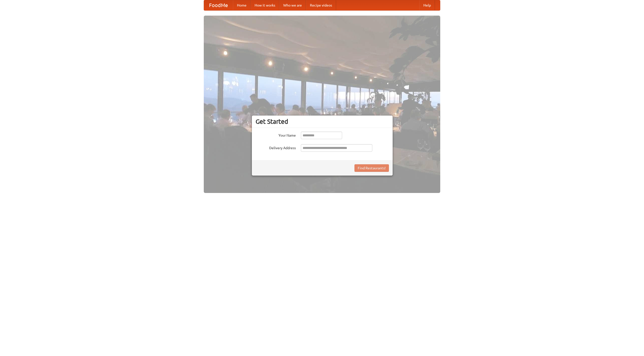 The height and width of the screenshot is (356, 644). Describe the element at coordinates (276, 135) in the screenshot. I see `label: Your Name` at that location.